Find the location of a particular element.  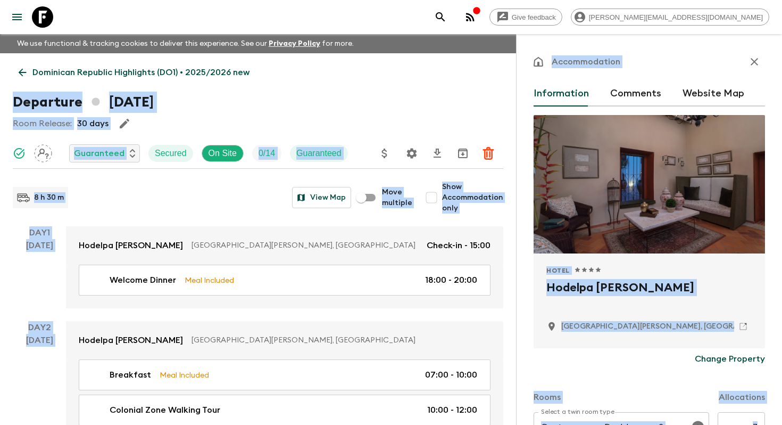

button: Archive (Completed, Cancelled or Unsynced Departures only) is located at coordinates (463, 153).